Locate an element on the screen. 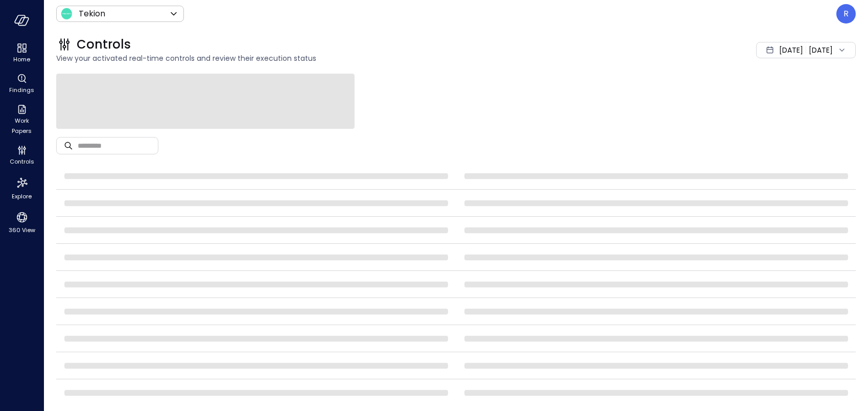 Image resolution: width=868 pixels, height=411 pixels. span: Home is located at coordinates (21, 59).